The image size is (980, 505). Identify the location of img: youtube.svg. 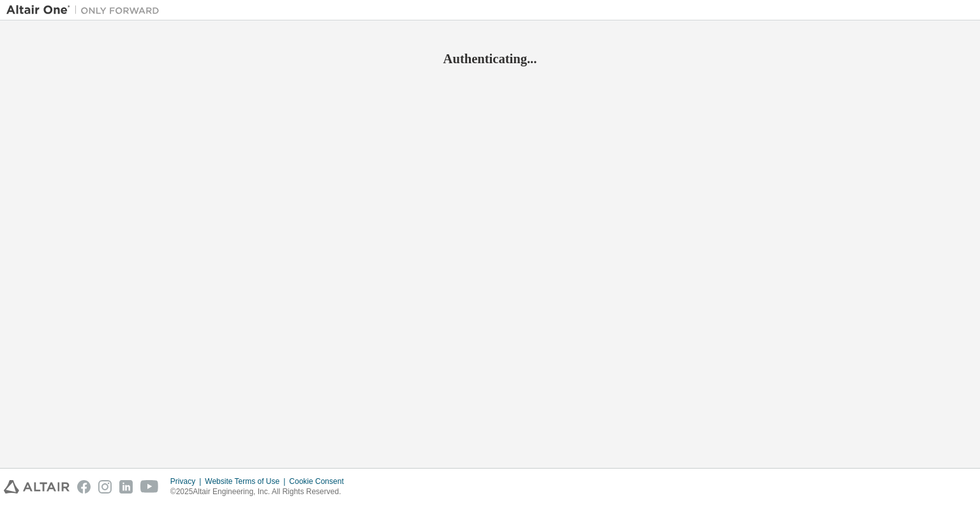
(150, 487).